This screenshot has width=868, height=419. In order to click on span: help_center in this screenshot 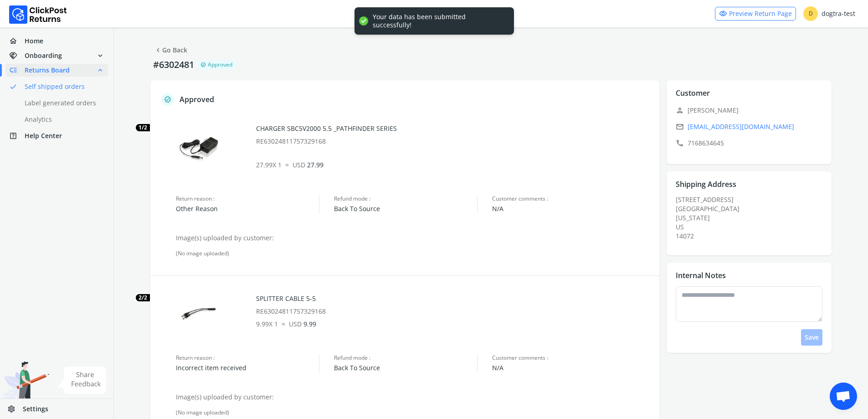, I will do `click(17, 136)`.